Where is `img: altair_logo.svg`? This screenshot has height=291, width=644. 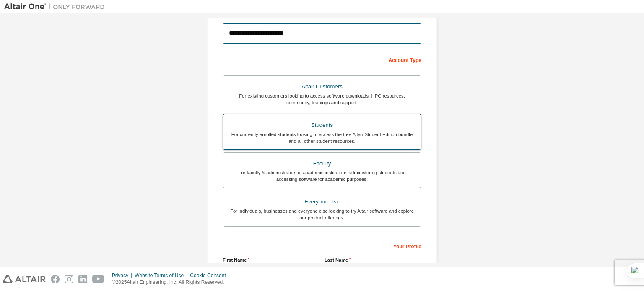
img: altair_logo.svg is located at coordinates (24, 279).